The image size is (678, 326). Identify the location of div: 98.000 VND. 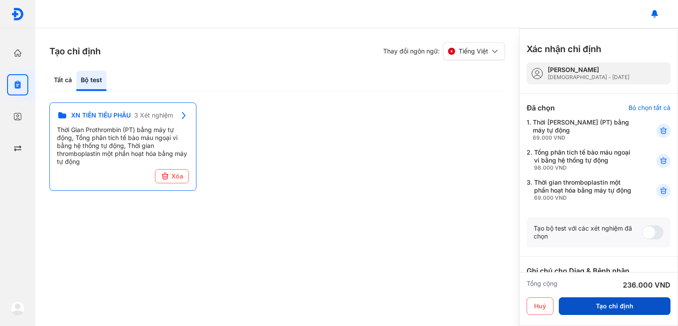
(584, 168).